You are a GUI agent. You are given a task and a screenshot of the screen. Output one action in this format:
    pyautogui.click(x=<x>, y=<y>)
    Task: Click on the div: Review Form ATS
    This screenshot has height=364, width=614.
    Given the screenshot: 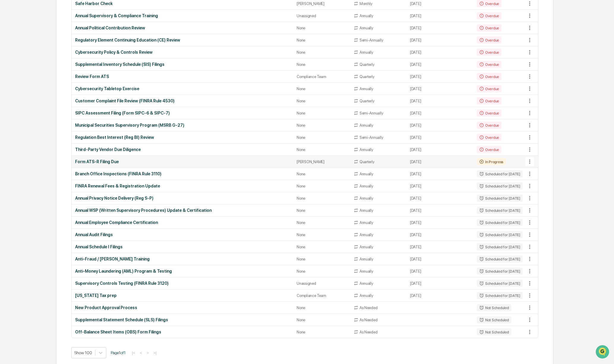 What is the action you would take?
    pyautogui.click(x=182, y=77)
    